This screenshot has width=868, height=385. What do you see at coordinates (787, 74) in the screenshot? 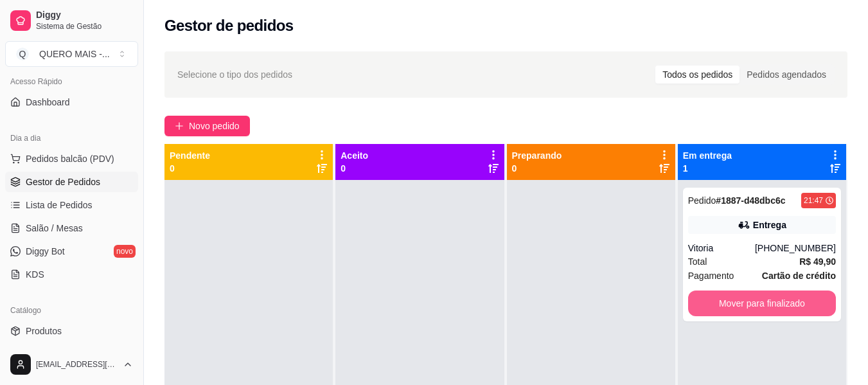
I see `div: Pedidos agendados` at bounding box center [787, 74].